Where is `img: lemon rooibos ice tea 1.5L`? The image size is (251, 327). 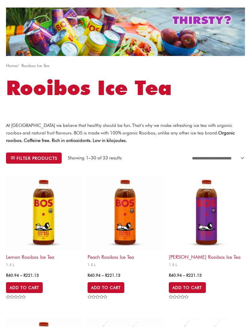 img: lemon rooibos ice tea 1.5L is located at coordinates (44, 213).